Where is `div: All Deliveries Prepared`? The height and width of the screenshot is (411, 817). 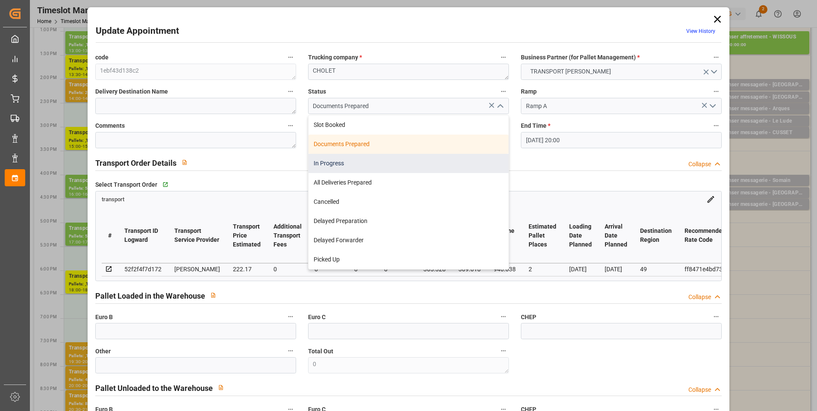
div: All Deliveries Prepared is located at coordinates (408, 182).